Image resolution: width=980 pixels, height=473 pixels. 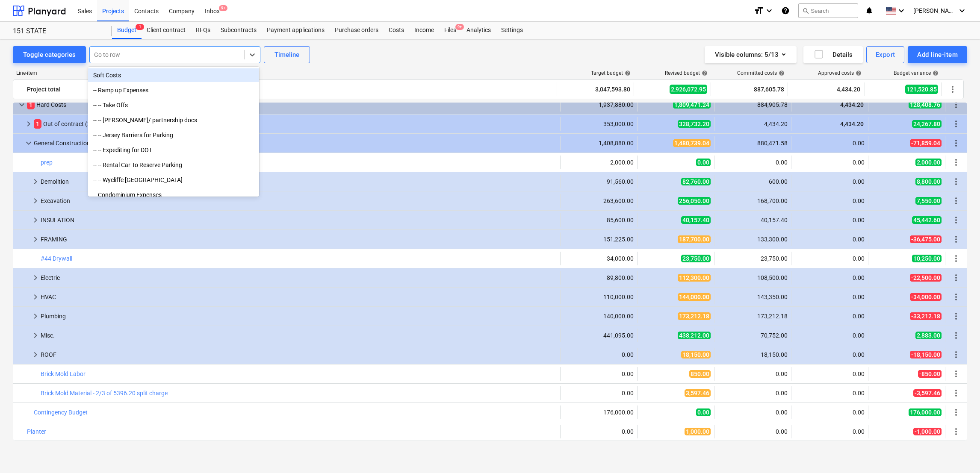 I want to click on span: 18,150.00, so click(x=696, y=355).